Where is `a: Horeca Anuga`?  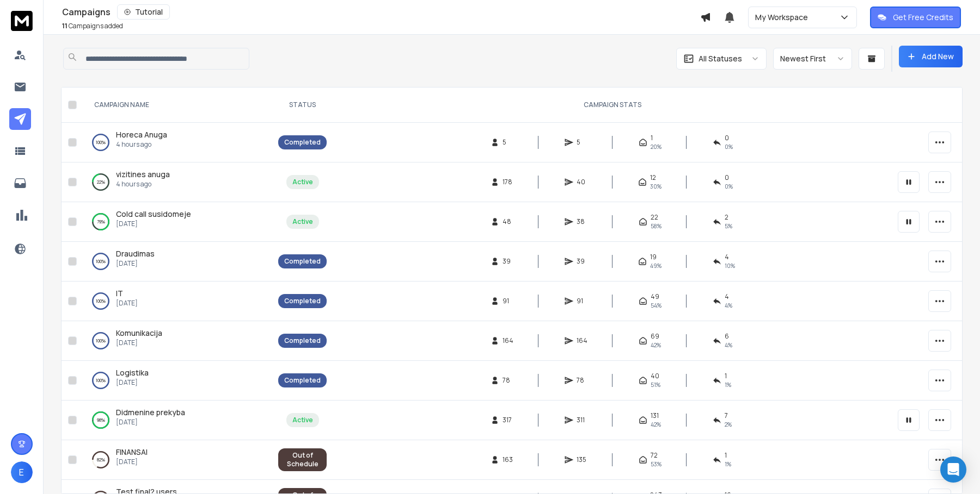 a: Horeca Anuga is located at coordinates (141, 134).